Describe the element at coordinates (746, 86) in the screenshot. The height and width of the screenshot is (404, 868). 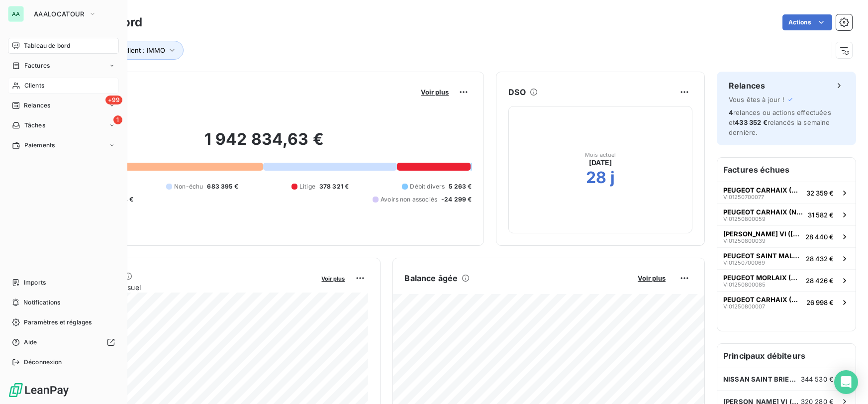
I see `h6: Relances` at that location.